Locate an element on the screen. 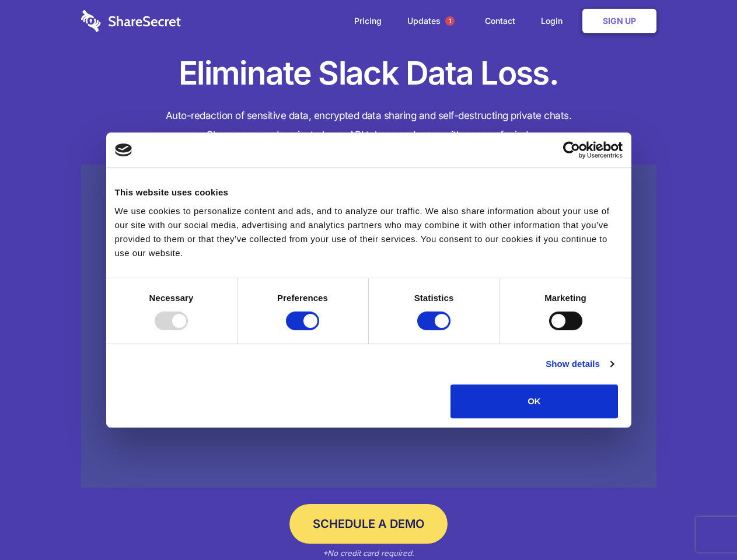 The width and height of the screenshot is (737, 560). a: Contact is located at coordinates (500, 21).